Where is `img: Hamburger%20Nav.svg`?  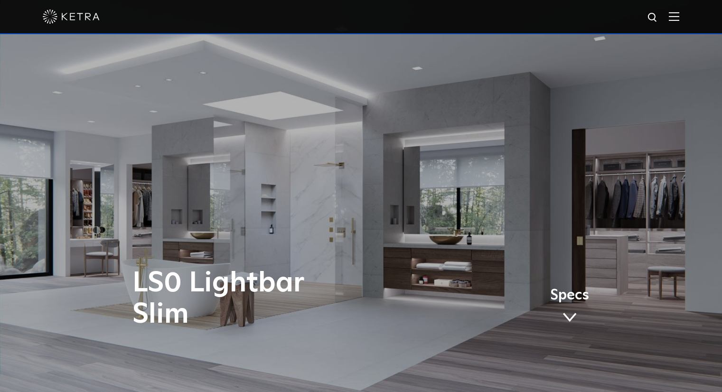 img: Hamburger%20Nav.svg is located at coordinates (674, 16).